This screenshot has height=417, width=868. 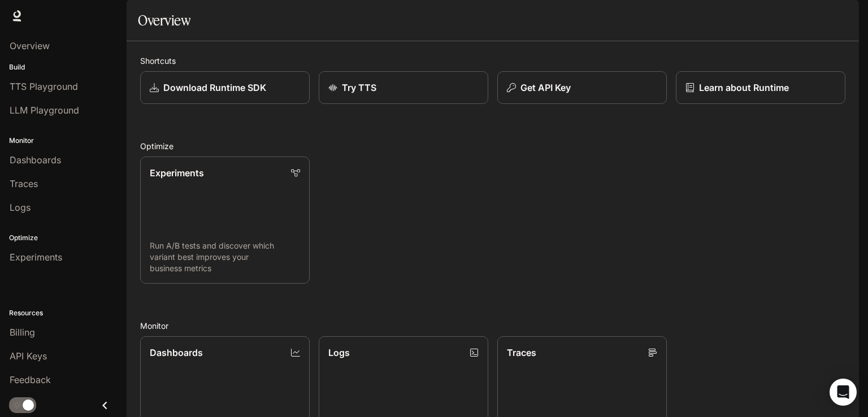 I want to click on p: Run A/B tests and discover which variant best improves your business metrics, so click(x=225, y=257).